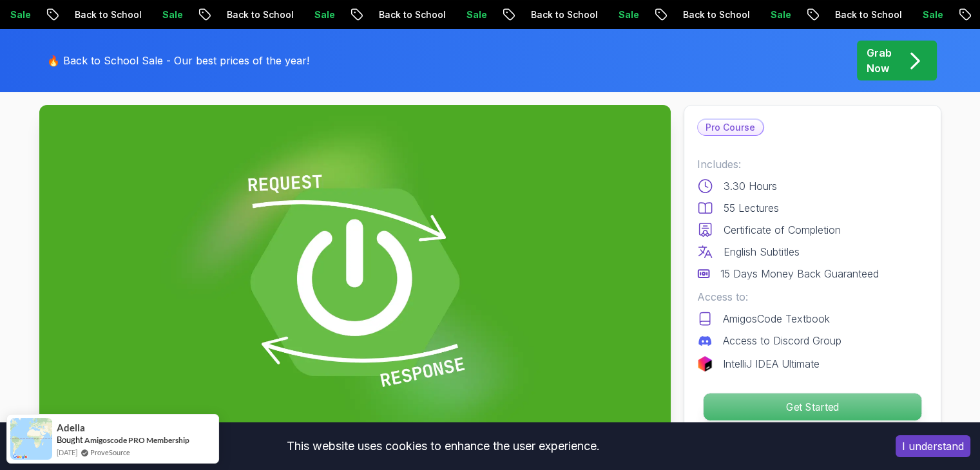  Describe the element at coordinates (812, 407) in the screenshot. I see `p: Get Started` at that location.